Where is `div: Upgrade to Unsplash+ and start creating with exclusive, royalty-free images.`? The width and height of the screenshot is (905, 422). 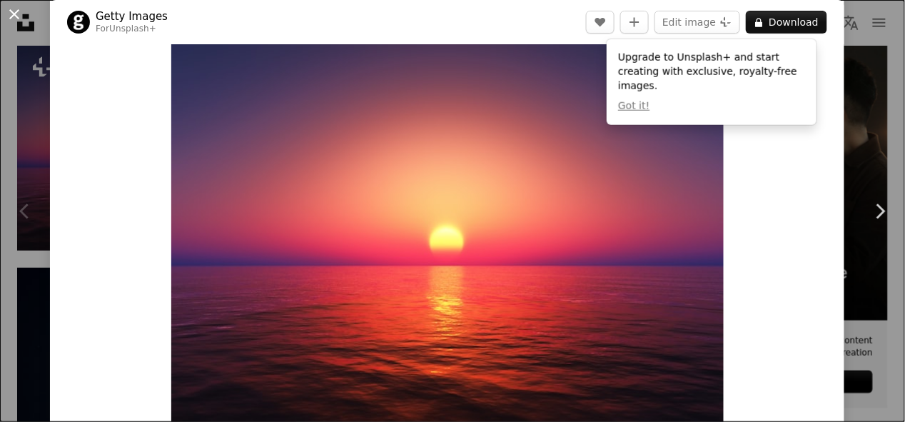
div: Upgrade to Unsplash+ and start creating with exclusive, royalty-free images. is located at coordinates (712, 82).